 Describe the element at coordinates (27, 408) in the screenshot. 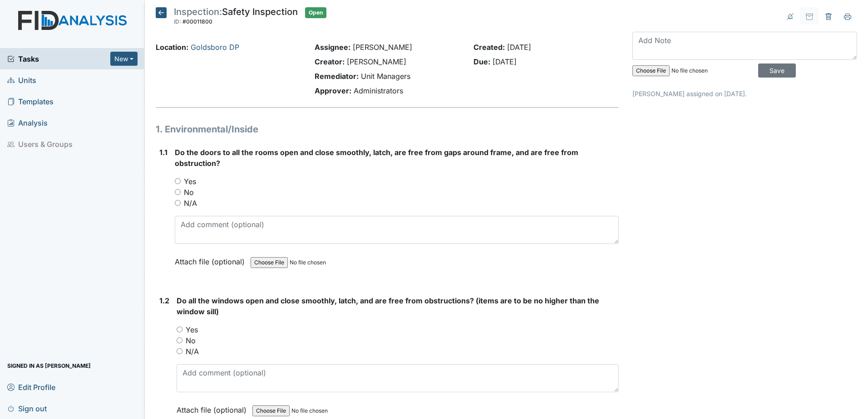

I see `span: Sign out` at that location.